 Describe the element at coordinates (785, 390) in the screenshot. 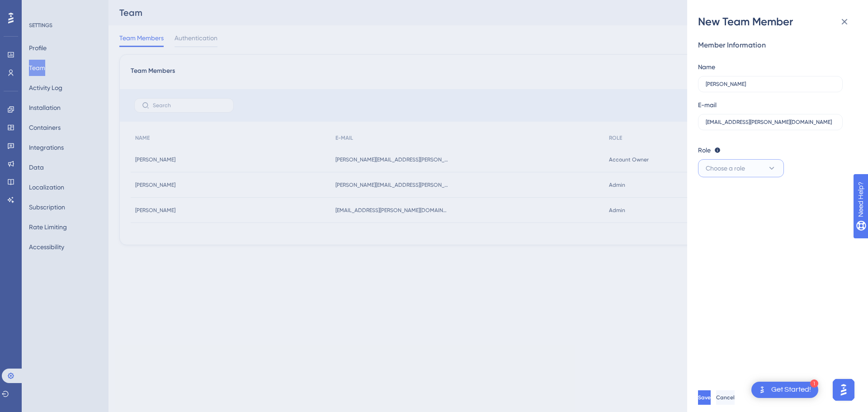

I see `div: Open Get Started! checklist, remaining modules: 1` at that location.